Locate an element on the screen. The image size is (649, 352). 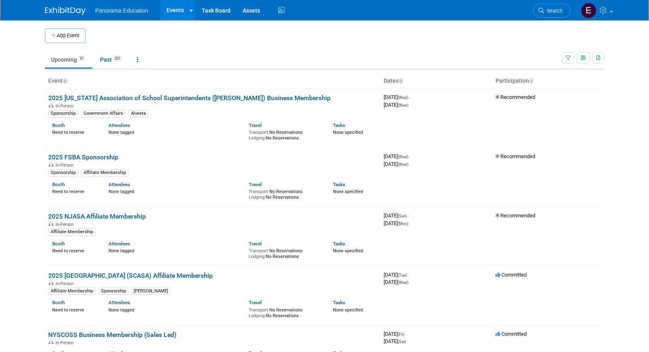
div: Alveeta is located at coordinates (138, 113).